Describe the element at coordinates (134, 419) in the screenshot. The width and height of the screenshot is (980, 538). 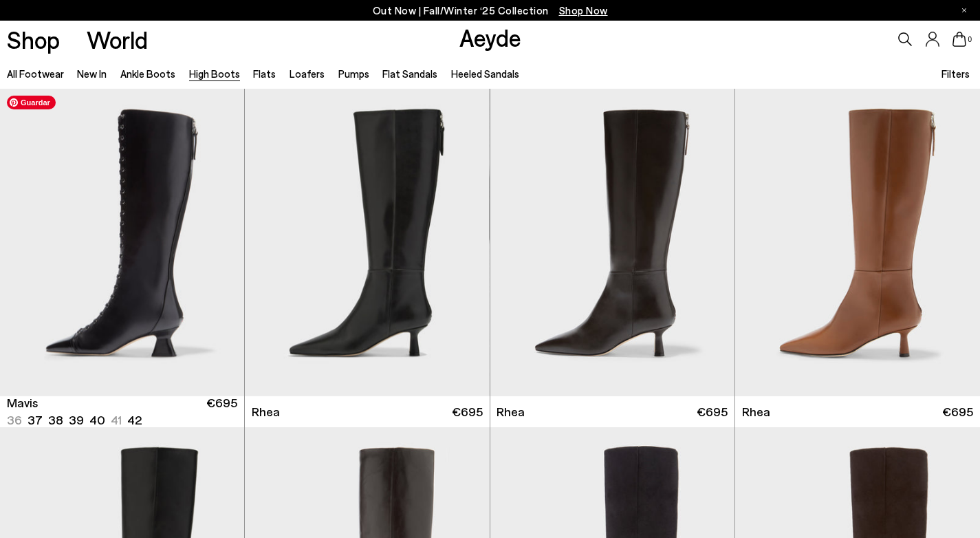
I see `li: 42` at that location.